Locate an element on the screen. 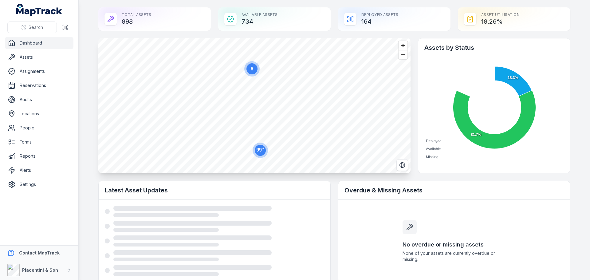 The image size is (590, 280). span: Missing is located at coordinates (432, 157).